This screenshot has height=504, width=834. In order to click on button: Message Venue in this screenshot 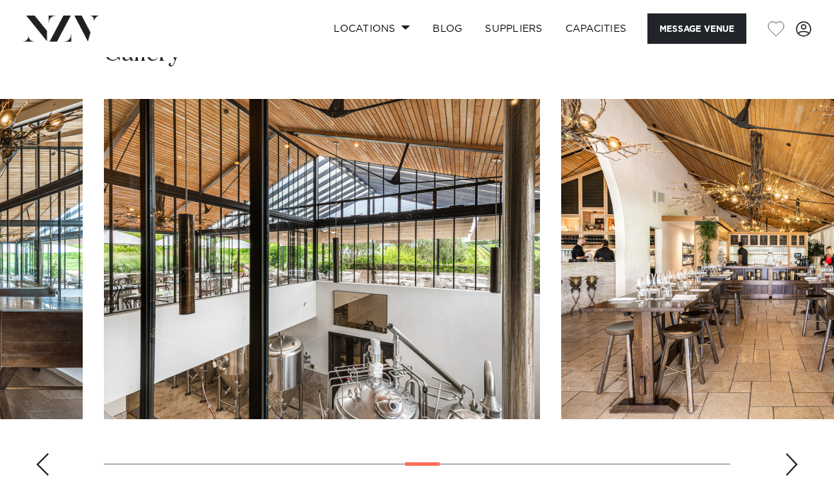, I will do `click(697, 28)`.